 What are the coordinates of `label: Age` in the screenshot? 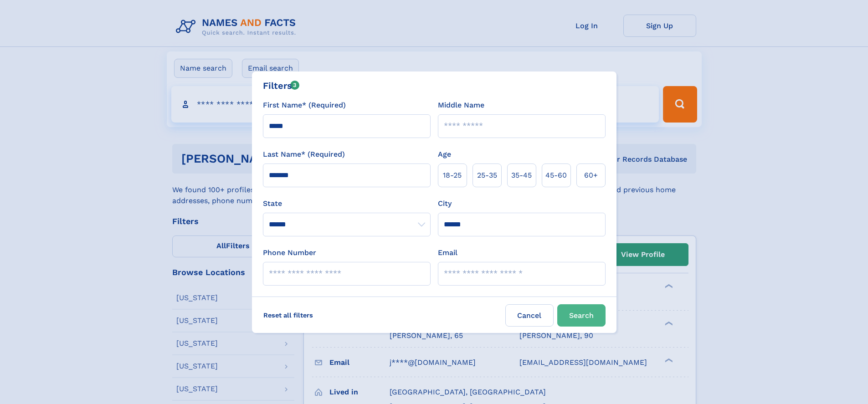 It's located at (444, 155).